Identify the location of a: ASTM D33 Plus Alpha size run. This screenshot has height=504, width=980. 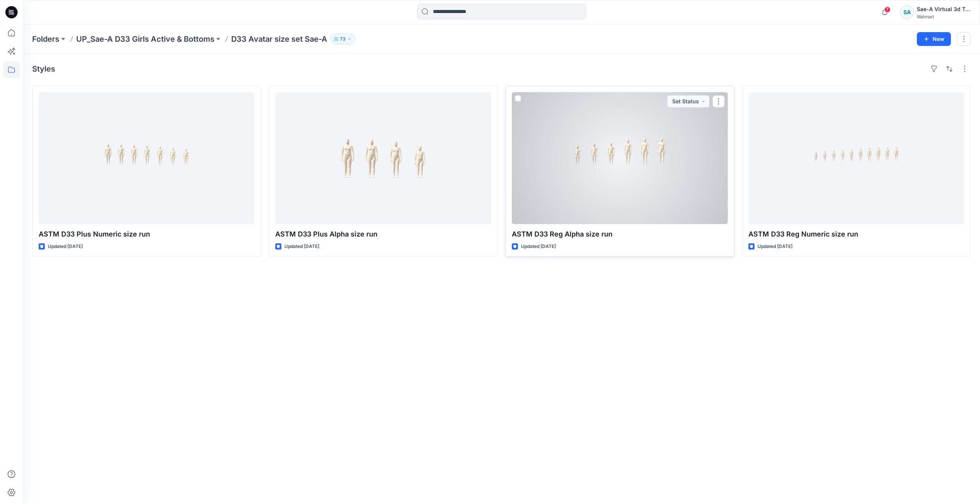
(383, 158).